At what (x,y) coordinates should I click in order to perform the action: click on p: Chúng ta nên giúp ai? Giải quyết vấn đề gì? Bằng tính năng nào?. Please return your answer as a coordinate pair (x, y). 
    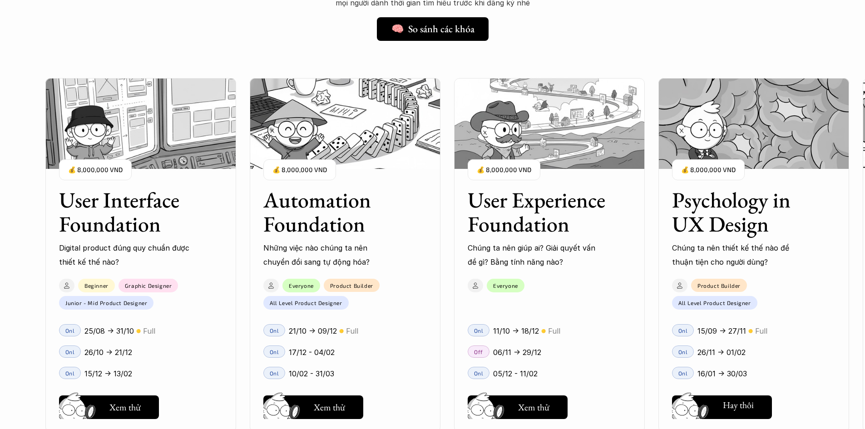
    Looking at the image, I should click on (534, 255).